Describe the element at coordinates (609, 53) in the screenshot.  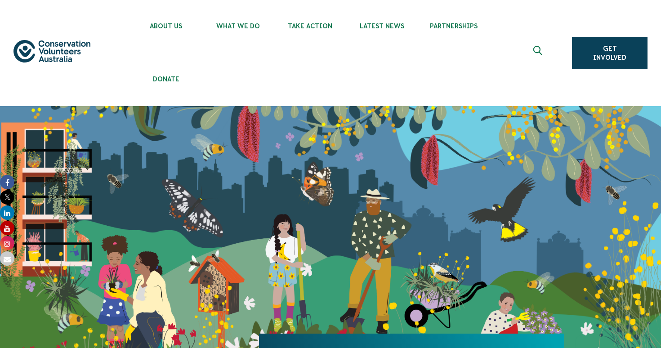
I see `a: Get Involved` at that location.